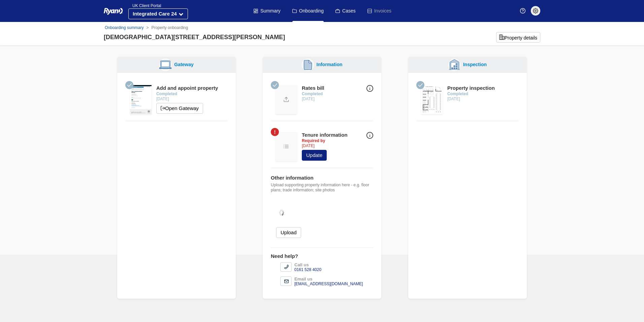  Describe the element at coordinates (523, 11) in the screenshot. I see `img: Help` at that location.